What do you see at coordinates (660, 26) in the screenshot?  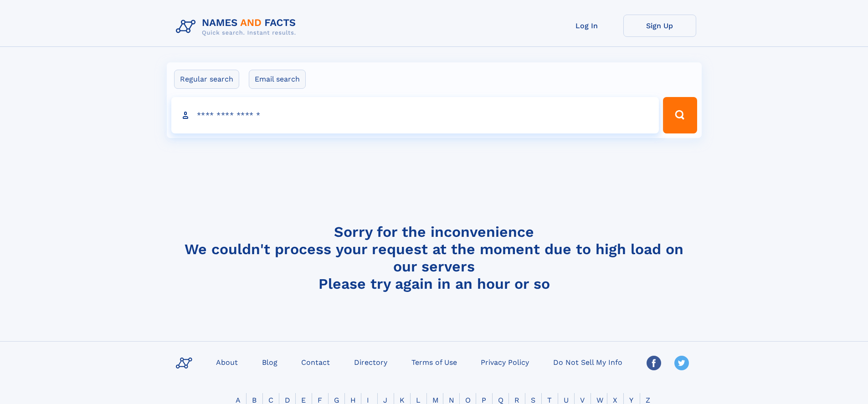 I see `a: Sign Up` at bounding box center [660, 26].